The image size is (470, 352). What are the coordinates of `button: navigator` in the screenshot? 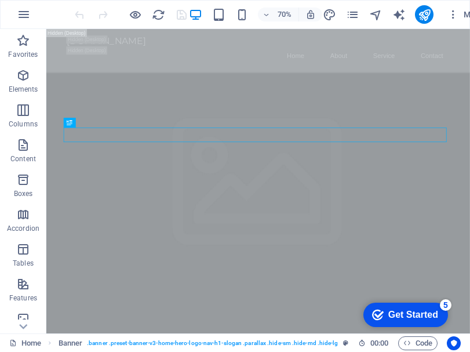 It's located at (376, 15).